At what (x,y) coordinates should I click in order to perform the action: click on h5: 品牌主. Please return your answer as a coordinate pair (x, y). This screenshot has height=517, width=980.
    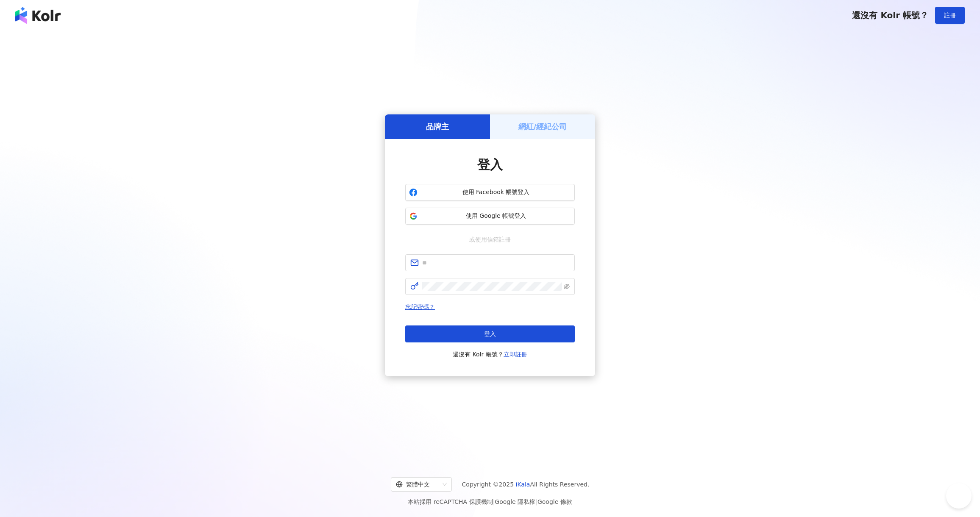
    Looking at the image, I should click on (438, 126).